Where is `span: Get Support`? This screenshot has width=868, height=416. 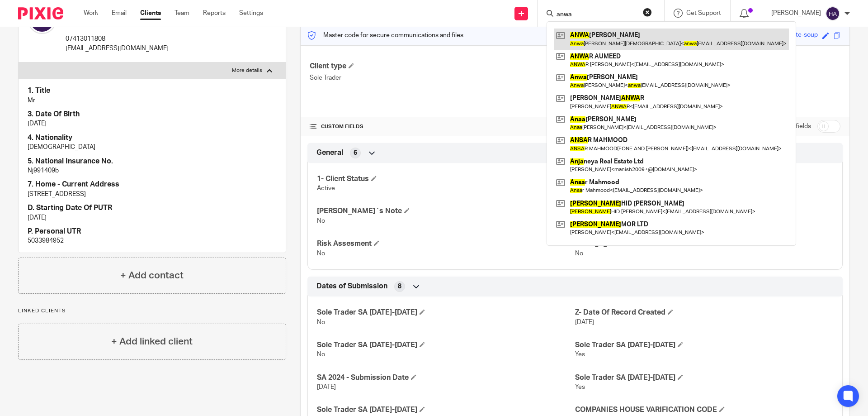 span: Get Support is located at coordinates (703, 13).